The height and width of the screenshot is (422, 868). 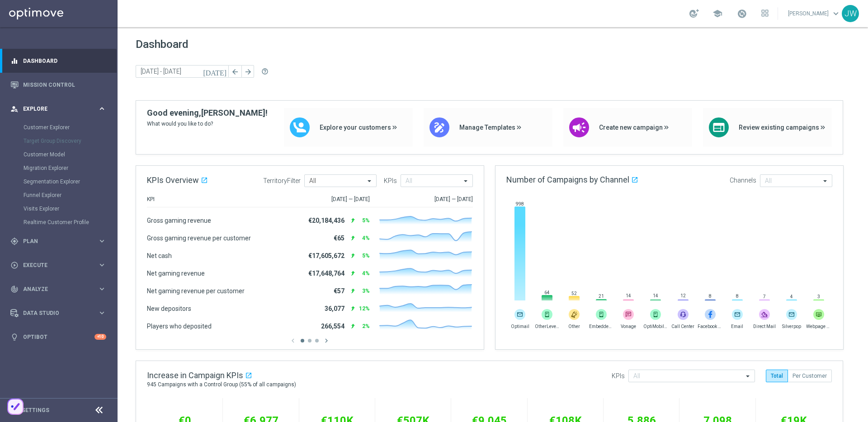 I want to click on i: track_changes, so click(x=14, y=289).